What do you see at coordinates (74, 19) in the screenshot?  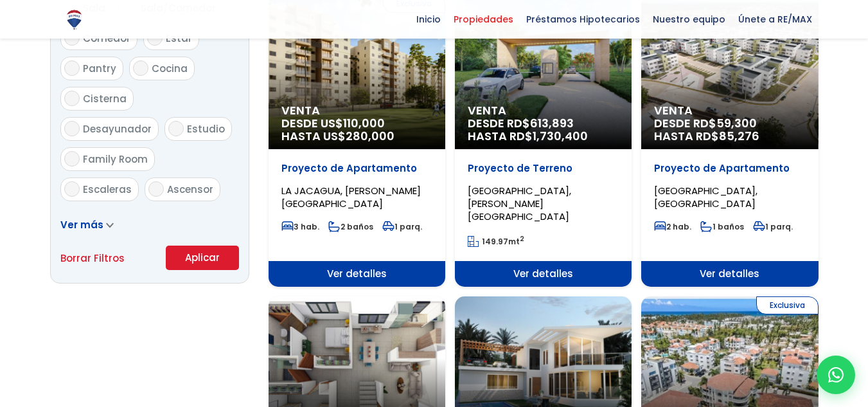 I see `img: Logo de REMAX` at bounding box center [74, 19].